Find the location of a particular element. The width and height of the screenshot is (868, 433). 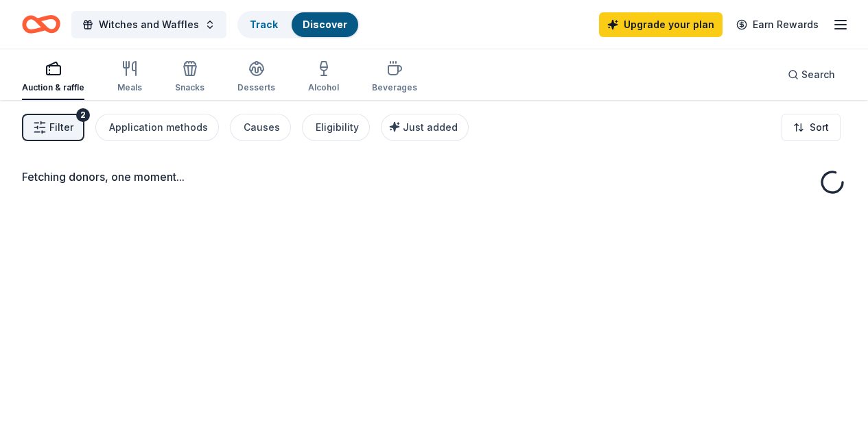

button: Application methods is located at coordinates (157, 128).